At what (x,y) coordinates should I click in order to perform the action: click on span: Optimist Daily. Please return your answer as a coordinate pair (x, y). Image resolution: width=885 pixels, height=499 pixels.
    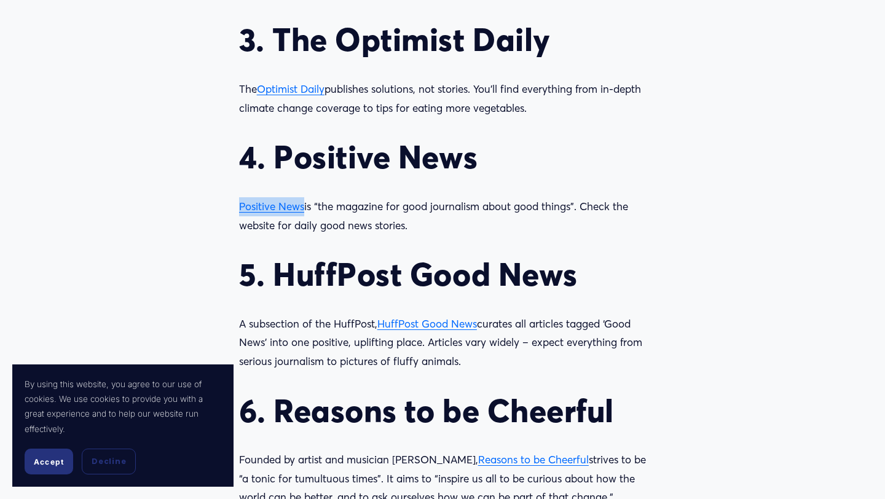
    Looking at the image, I should click on (291, 88).